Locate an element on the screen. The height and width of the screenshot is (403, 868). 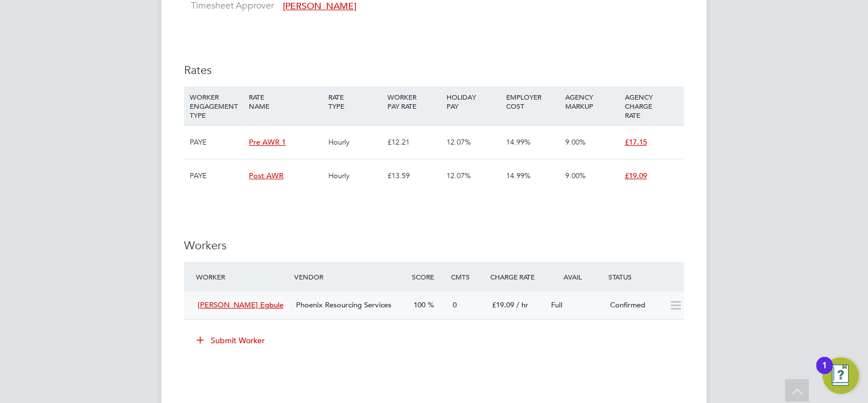
h3: Rates is located at coordinates (434, 70).